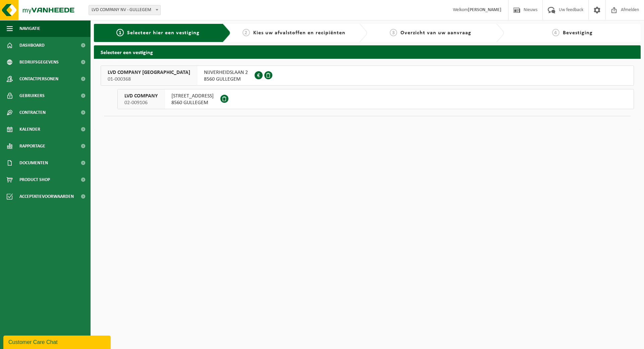 The image size is (644, 349). I want to click on span: Documenten, so click(33, 163).